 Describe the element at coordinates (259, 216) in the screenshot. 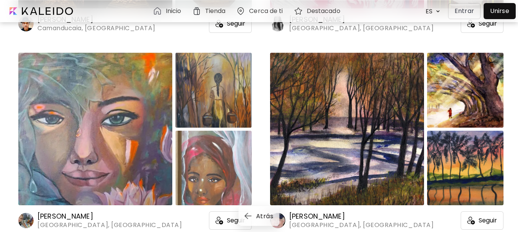

I see `button: back-arrowAtrás` at that location.